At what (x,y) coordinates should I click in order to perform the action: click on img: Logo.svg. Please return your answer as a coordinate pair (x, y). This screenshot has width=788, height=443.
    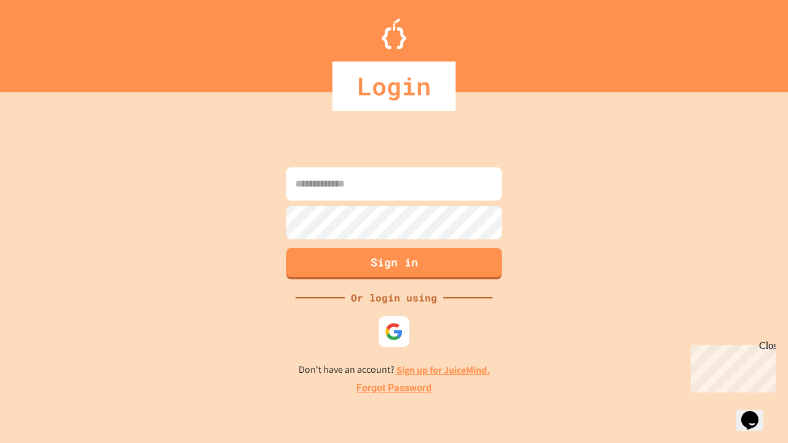
    Looking at the image, I should click on (394, 34).